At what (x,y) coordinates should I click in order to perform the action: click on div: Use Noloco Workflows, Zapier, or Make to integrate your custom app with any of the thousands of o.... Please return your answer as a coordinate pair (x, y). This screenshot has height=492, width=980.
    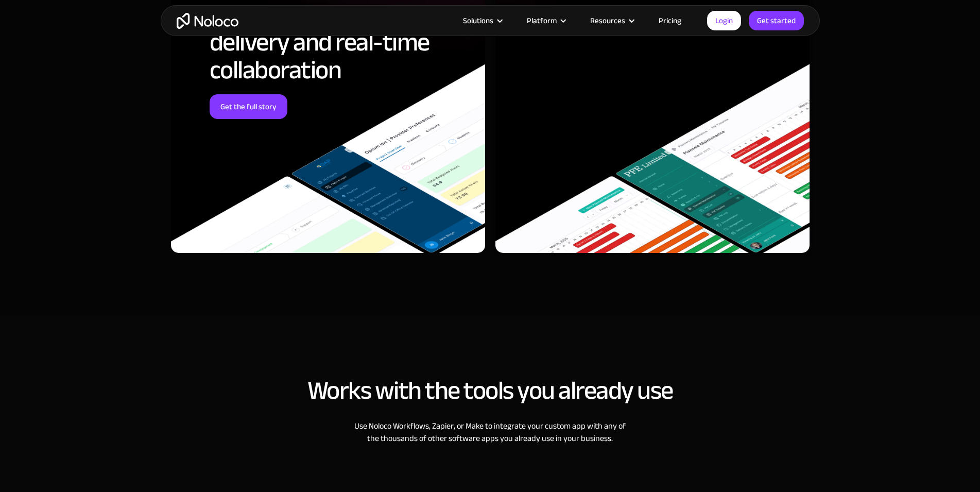
    Looking at the image, I should click on (490, 433).